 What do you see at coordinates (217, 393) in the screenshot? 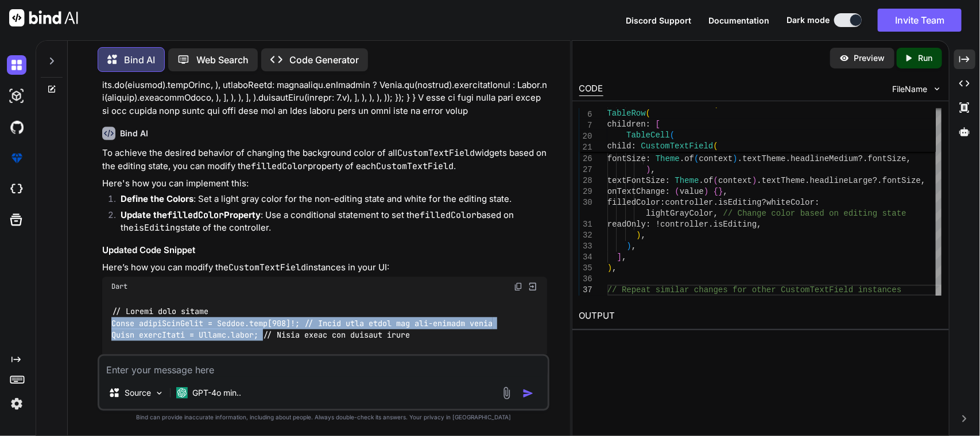
I see `p: GPT-4o min..` at bounding box center [217, 393].